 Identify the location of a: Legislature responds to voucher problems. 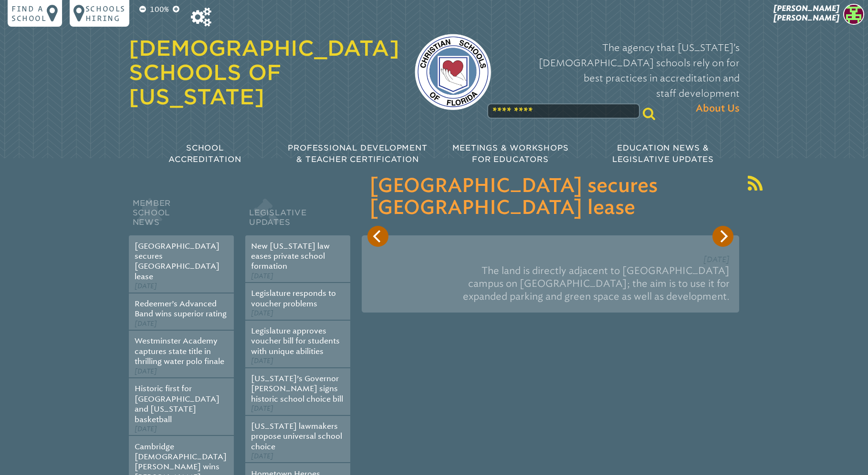
(293, 298).